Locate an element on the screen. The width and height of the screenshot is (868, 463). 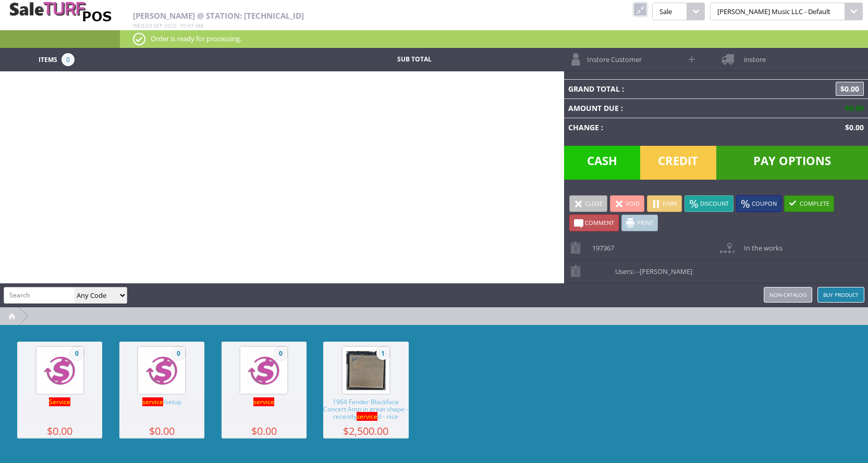
span: Instore Customer is located at coordinates (612, 56).